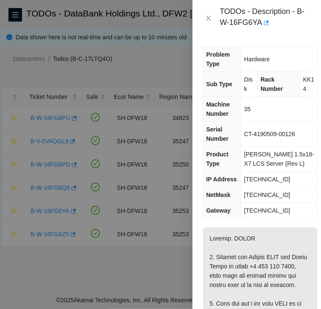 Image resolution: width=321 pixels, height=309 pixels. What do you see at coordinates (218, 109) in the screenshot?
I see `span: Machine Number` at bounding box center [218, 109].